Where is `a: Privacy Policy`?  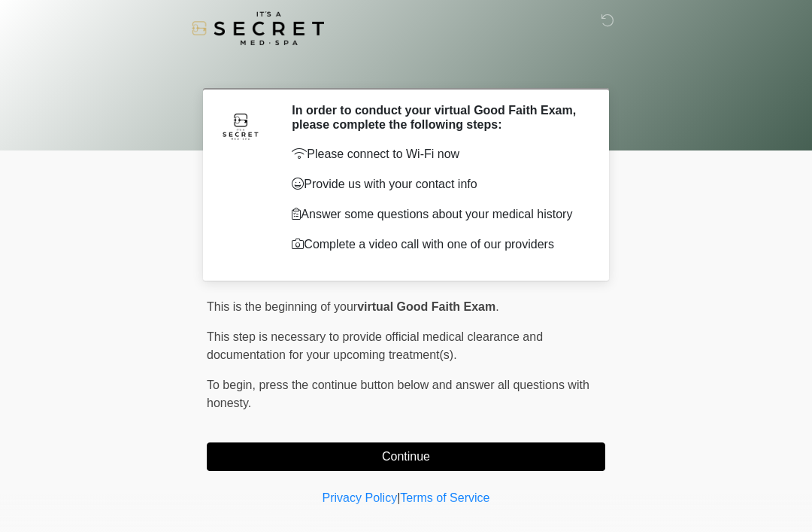
a: Privacy Policy is located at coordinates (361, 497).